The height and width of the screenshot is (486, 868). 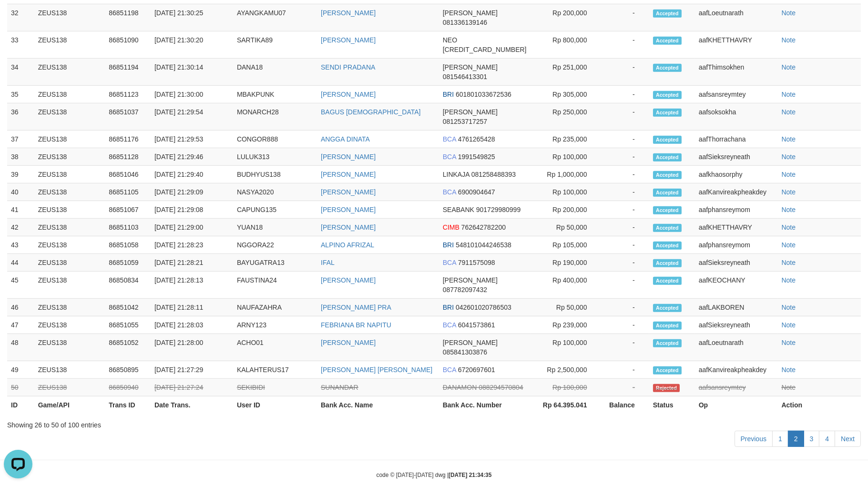 What do you see at coordinates (819, 405) in the screenshot?
I see `th: Action` at bounding box center [819, 405].